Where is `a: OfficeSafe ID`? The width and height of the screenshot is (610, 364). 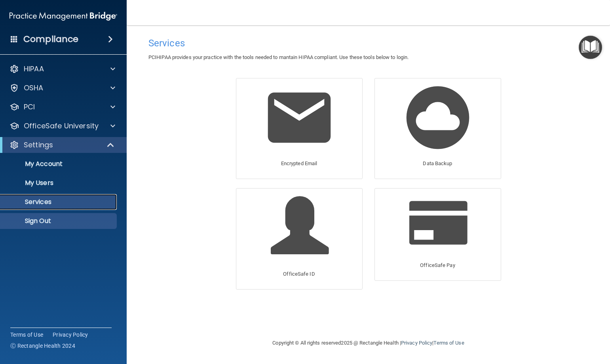
a: OfficeSafe ID is located at coordinates (299, 238).